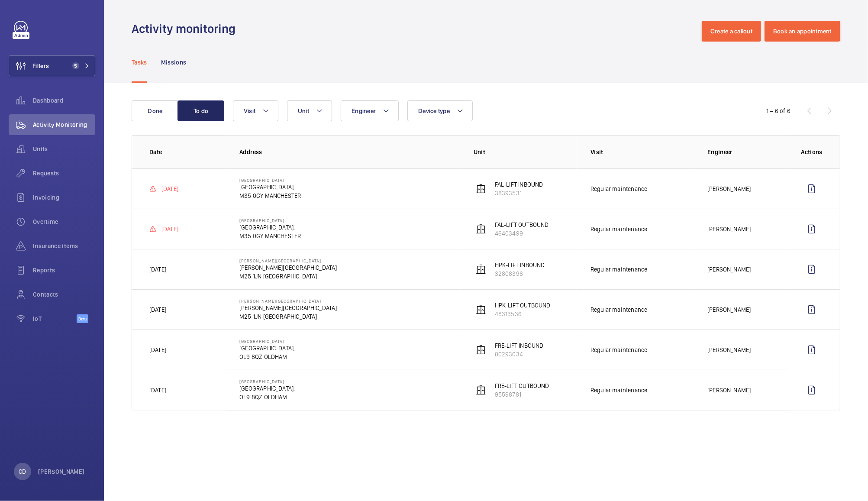 This screenshot has height=501, width=868. Describe the element at coordinates (40, 66) in the screenshot. I see `span: Filters` at that location.